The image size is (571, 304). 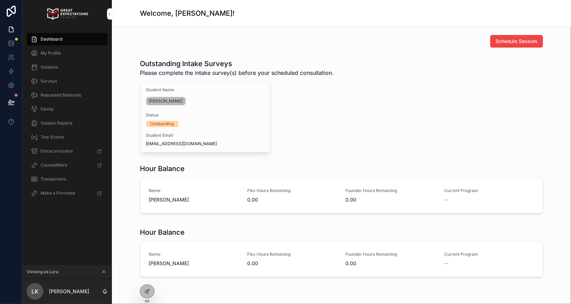 I want to click on span: Viewing as Lara, so click(x=42, y=272).